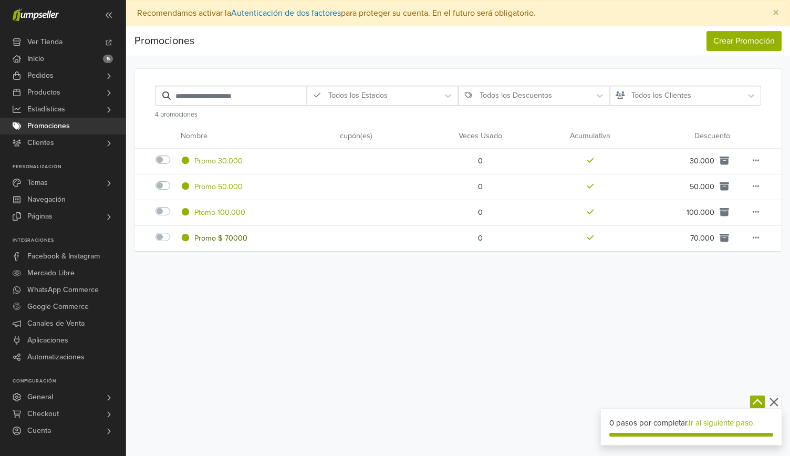  I want to click on span: Aplicaciones, so click(48, 340).